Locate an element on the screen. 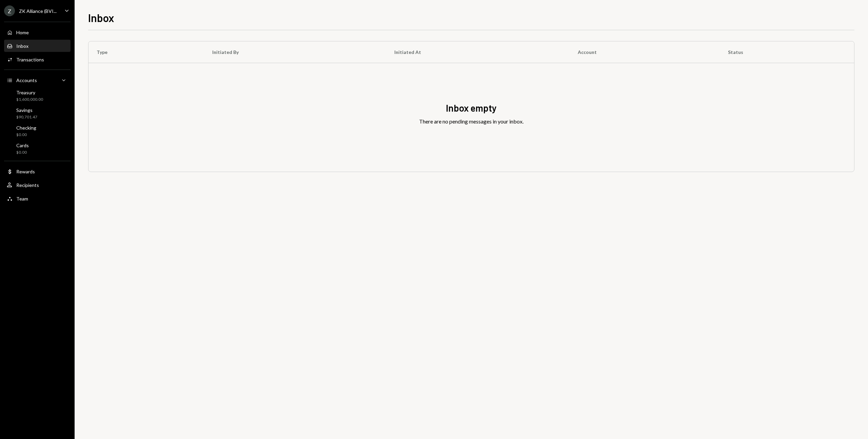  div: Checking is located at coordinates (26, 128).